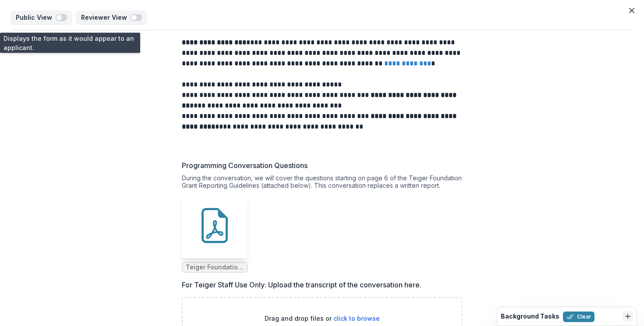 Image resolution: width=644 pixels, height=326 pixels. What do you see at coordinates (111, 17) in the screenshot?
I see `button: Reviewer View` at bounding box center [111, 17].